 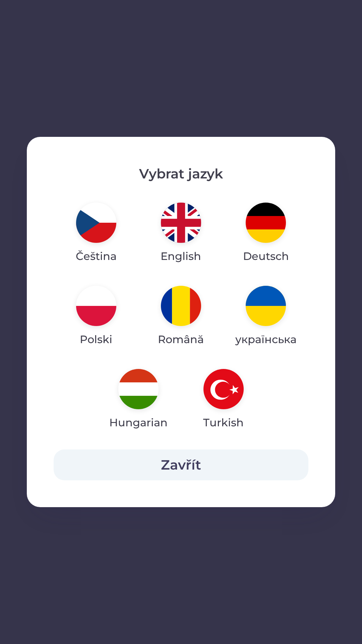 I want to click on img: uk flag, so click(x=266, y=306).